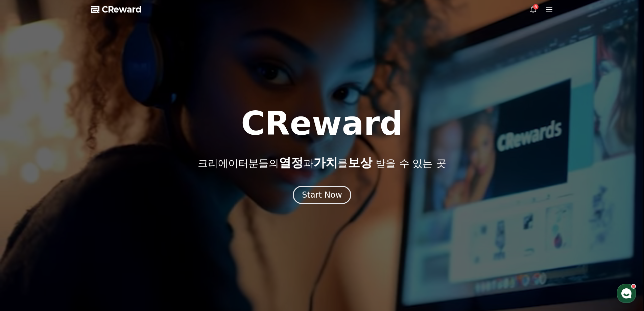 Image resolution: width=644 pixels, height=311 pixels. I want to click on div: 6, so click(536, 7).